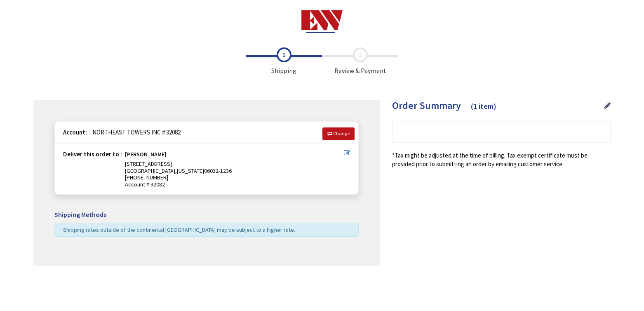 The width and height of the screenshot is (644, 311). What do you see at coordinates (426, 105) in the screenshot?
I see `span: Order Summary` at bounding box center [426, 105].